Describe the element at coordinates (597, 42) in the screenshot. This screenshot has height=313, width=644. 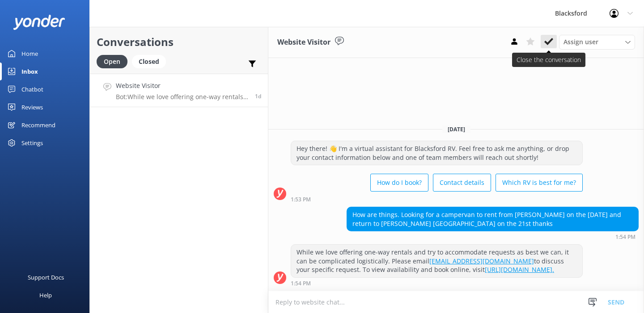
I see `div: Assign User` at that location.